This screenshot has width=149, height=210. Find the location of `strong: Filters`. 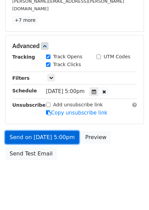

strong: Filters is located at coordinates (21, 78).